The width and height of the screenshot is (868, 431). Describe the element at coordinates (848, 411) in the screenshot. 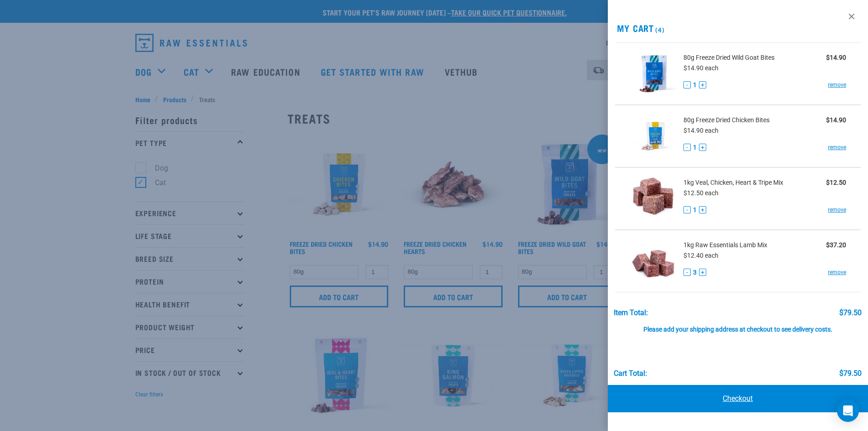

I see `div: Open Intercom Messenger` at that location.